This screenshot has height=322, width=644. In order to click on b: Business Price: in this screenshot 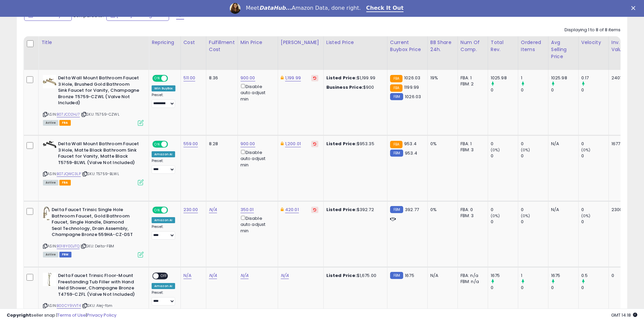, I will do `click(344, 87)`.